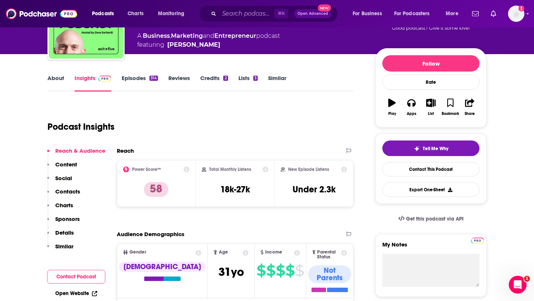 The width and height of the screenshot is (534, 301). What do you see at coordinates (76, 276) in the screenshot?
I see `button: Contact Podcast` at bounding box center [76, 276].